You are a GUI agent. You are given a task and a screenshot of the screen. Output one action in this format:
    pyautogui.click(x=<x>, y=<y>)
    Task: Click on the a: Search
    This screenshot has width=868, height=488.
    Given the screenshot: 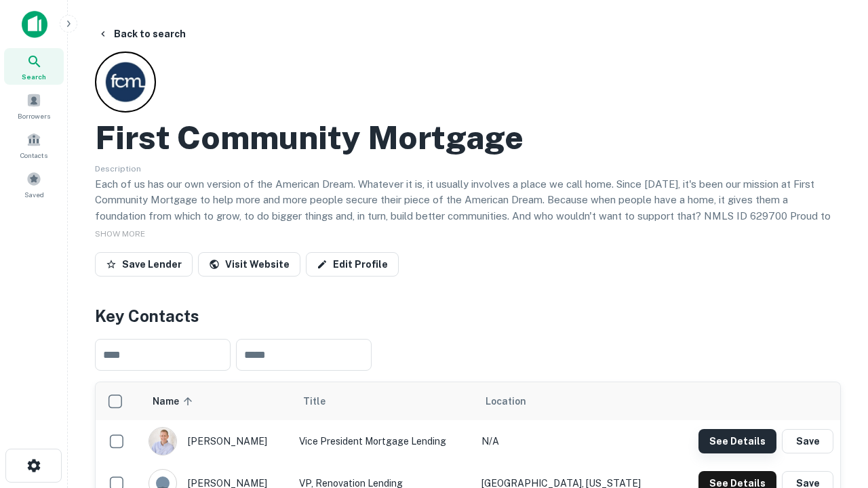 What is the action you would take?
    pyautogui.click(x=34, y=66)
    